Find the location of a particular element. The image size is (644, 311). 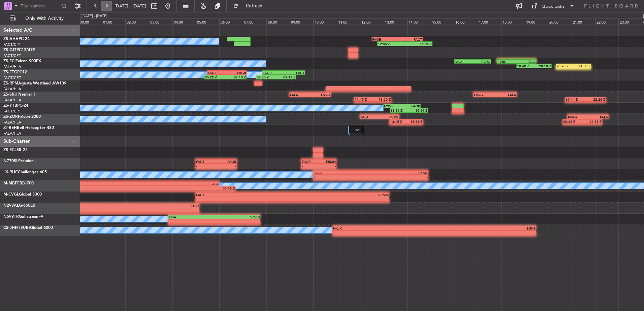

div: FBMN is located at coordinates (328, 162).